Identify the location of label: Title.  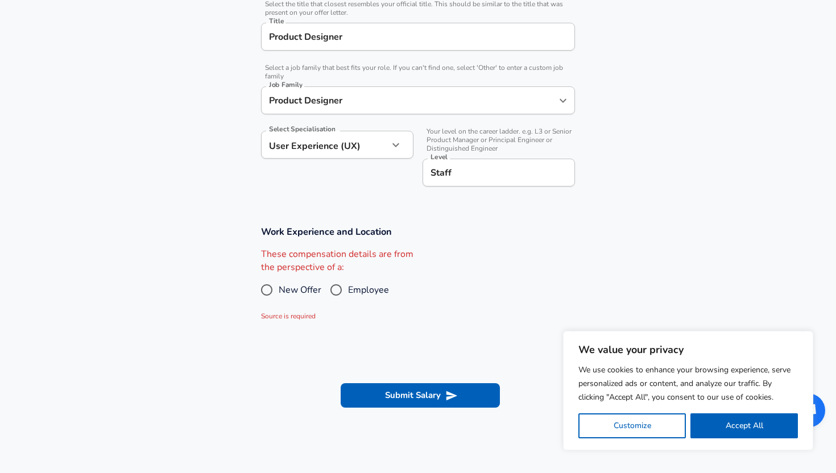
(277, 21).